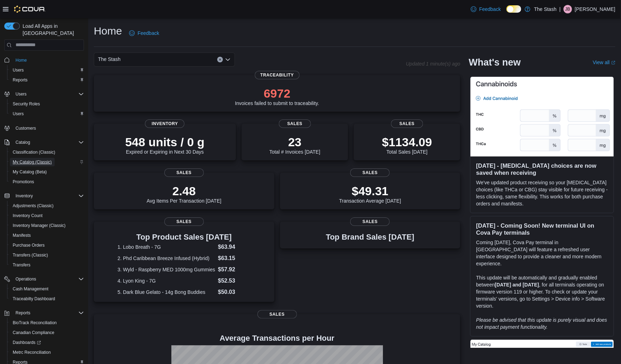  What do you see at coordinates (542, 292) in the screenshot?
I see `p: This update will be automatically and gradually enabled between , for all terminals operating on ...` at bounding box center [542, 292].